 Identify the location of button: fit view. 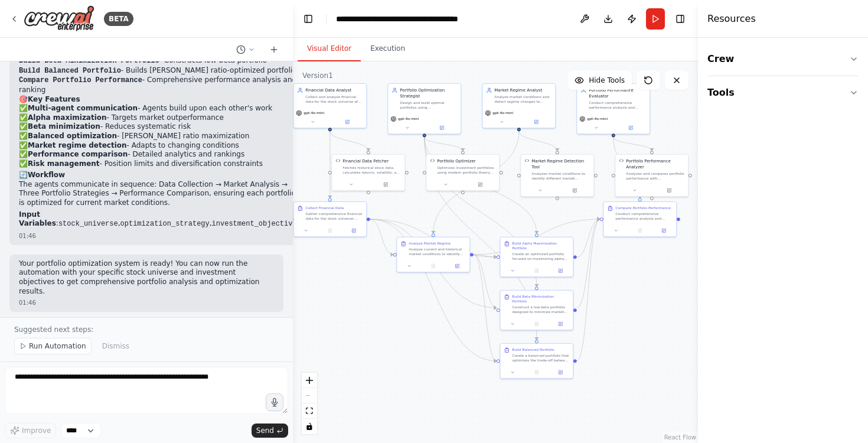
(309, 411).